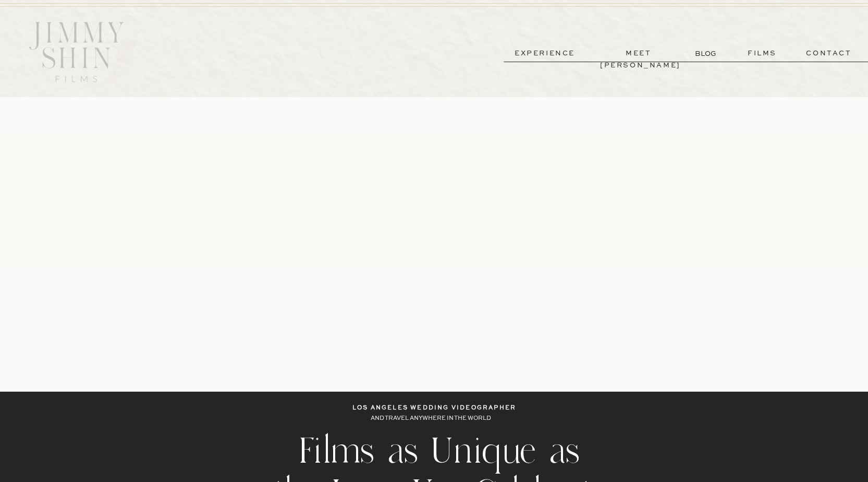 This screenshot has width=868, height=482. I want to click on p: contact, so click(829, 53).